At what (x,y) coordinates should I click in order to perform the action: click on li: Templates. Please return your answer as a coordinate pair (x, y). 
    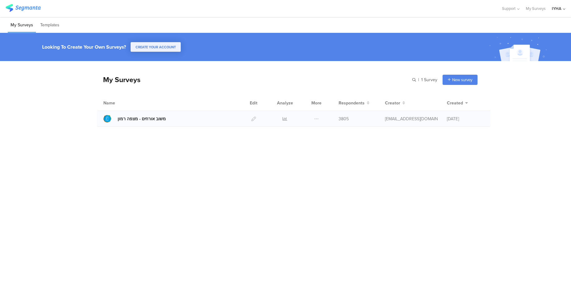
    Looking at the image, I should click on (50, 25).